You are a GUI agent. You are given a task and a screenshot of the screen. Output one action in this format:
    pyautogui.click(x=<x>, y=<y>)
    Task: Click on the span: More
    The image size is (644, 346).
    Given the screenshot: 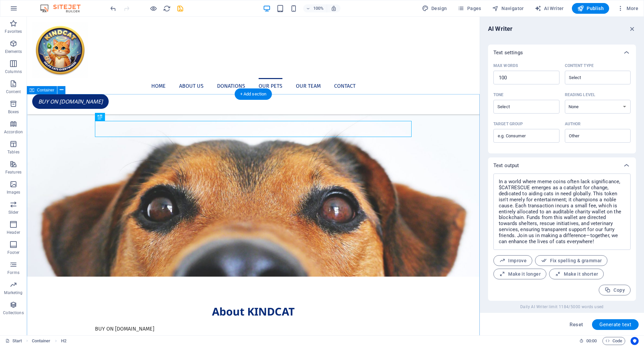 What is the action you would take?
    pyautogui.click(x=628, y=8)
    